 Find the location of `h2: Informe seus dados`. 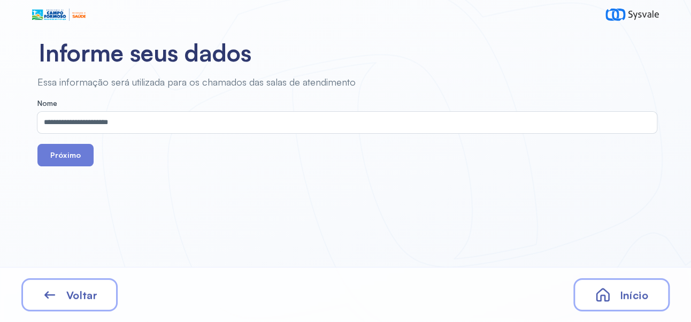

h2: Informe seus dados is located at coordinates (345, 52).